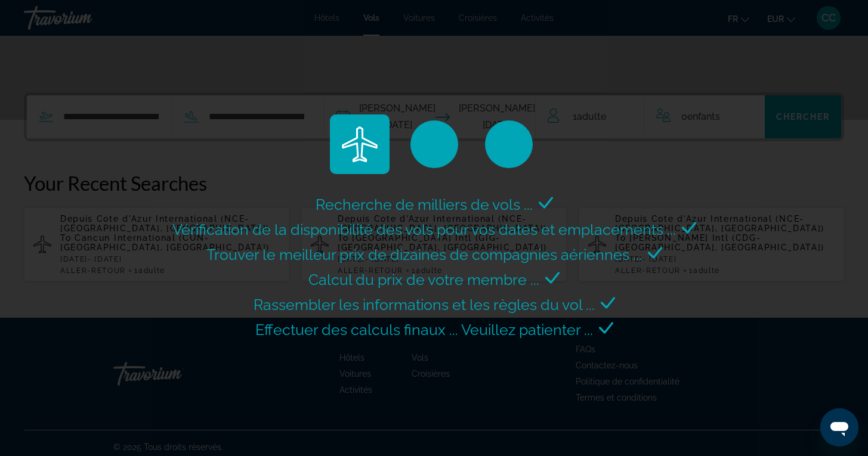  I want to click on span: Vérification de la disponibilité des vols pour vos dates et emplacements ..., so click(424, 230).